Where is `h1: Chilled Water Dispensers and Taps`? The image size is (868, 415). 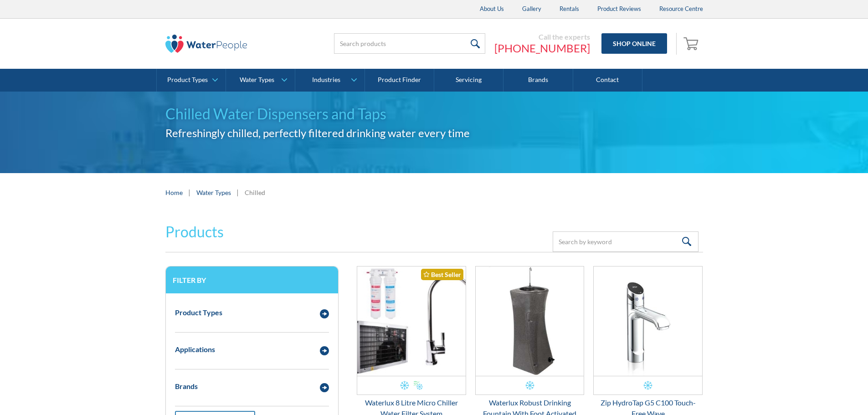
h1: Chilled Water Dispensers and Taps is located at coordinates (434, 114).